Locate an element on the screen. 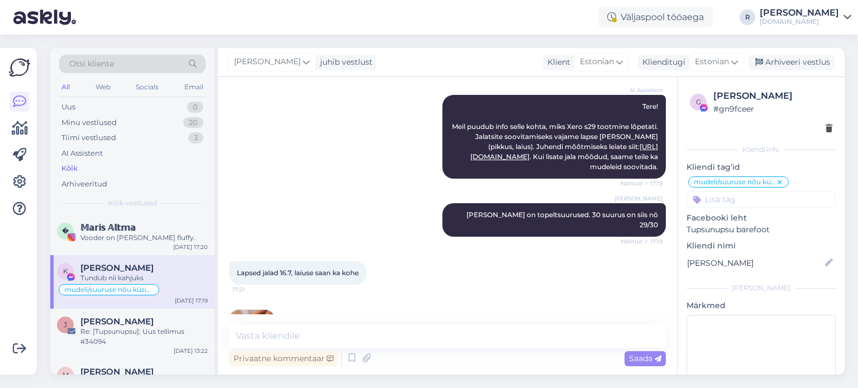 The width and height of the screenshot is (858, 388). div: 20 is located at coordinates (193, 123).